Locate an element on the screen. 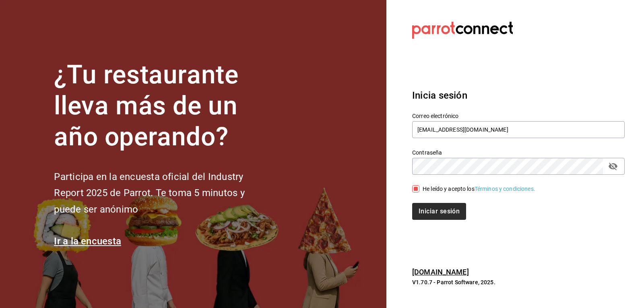 This screenshot has height=308, width=644. h2: Participa en la encuesta oficial del Industry Report 2025 de Parrot. Te toma 5 minutos y puede se... is located at coordinates (163, 193).